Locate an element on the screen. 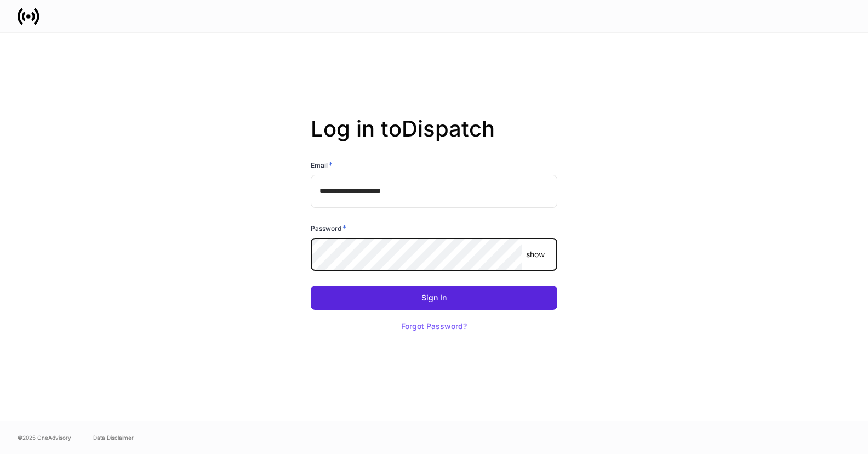 Image resolution: width=868 pixels, height=454 pixels. p: show is located at coordinates (536, 255).